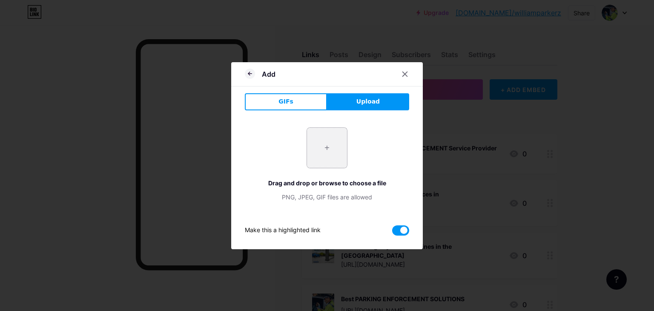  What do you see at coordinates (327, 197) in the screenshot?
I see `div: PNG, JPEG, GIF files are allowed` at bounding box center [327, 197].